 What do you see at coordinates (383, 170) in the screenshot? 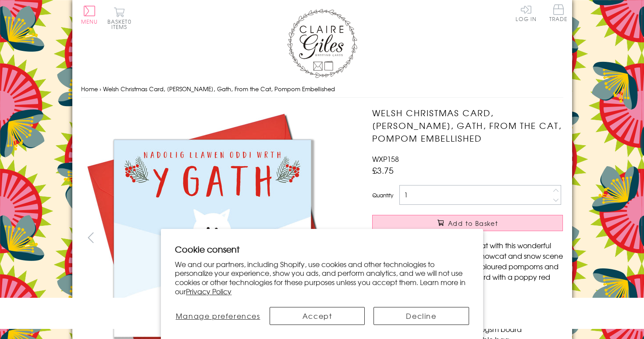
I see `span: £3.75` at bounding box center [383, 170].